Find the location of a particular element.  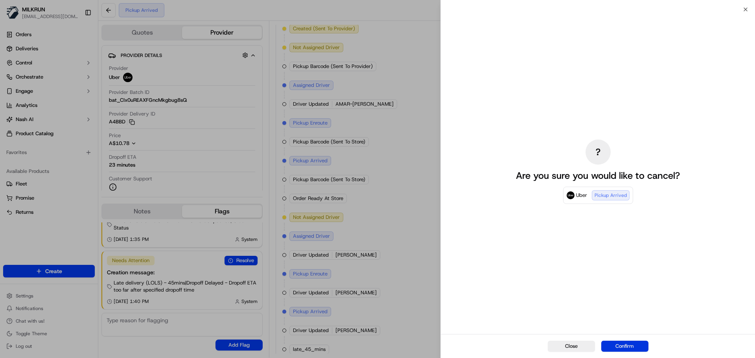

button: Confirm is located at coordinates (625, 347).